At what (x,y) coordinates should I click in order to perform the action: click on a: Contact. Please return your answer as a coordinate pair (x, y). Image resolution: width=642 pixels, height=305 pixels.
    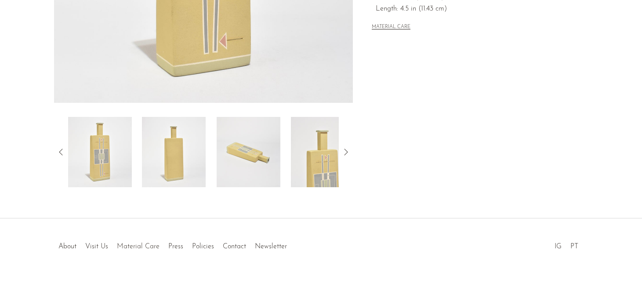
    Looking at the image, I should click on (234, 246).